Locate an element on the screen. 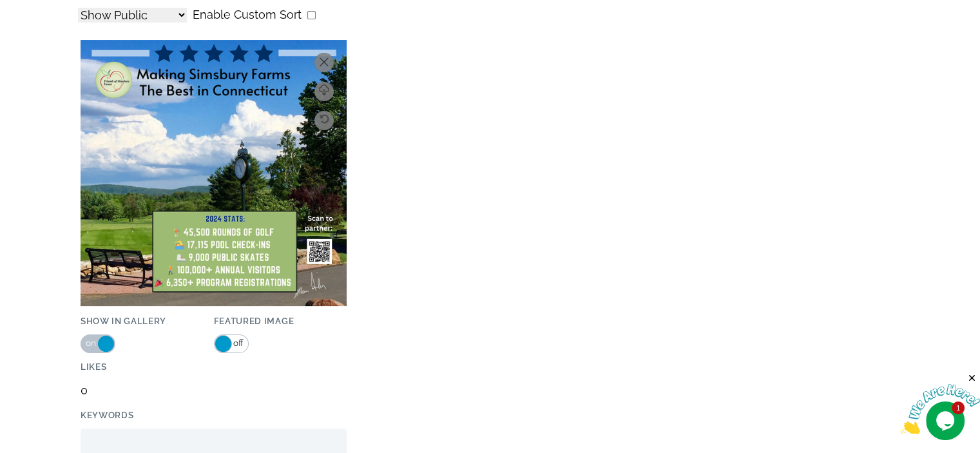 Image resolution: width=980 pixels, height=453 pixels. label: Featured Image is located at coordinates (281, 321).